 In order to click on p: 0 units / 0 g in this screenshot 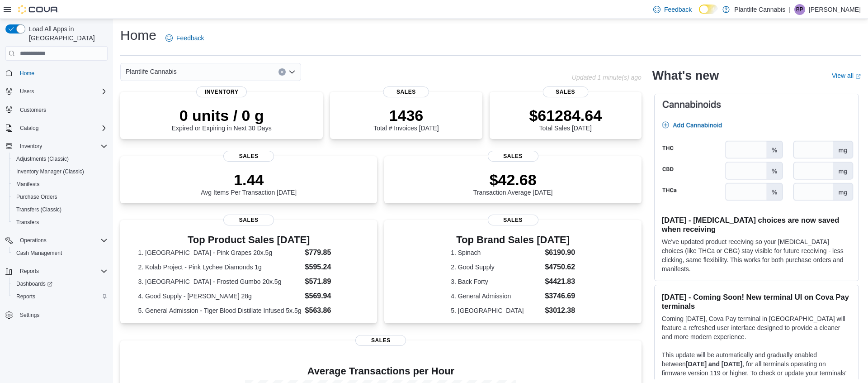, I will do `click(222, 115)`.